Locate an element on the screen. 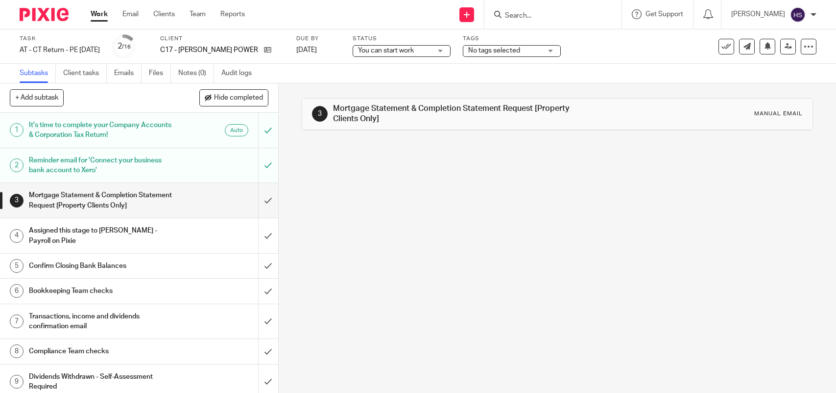 This screenshot has height=393, width=836. a: Client tasks is located at coordinates (85, 73).